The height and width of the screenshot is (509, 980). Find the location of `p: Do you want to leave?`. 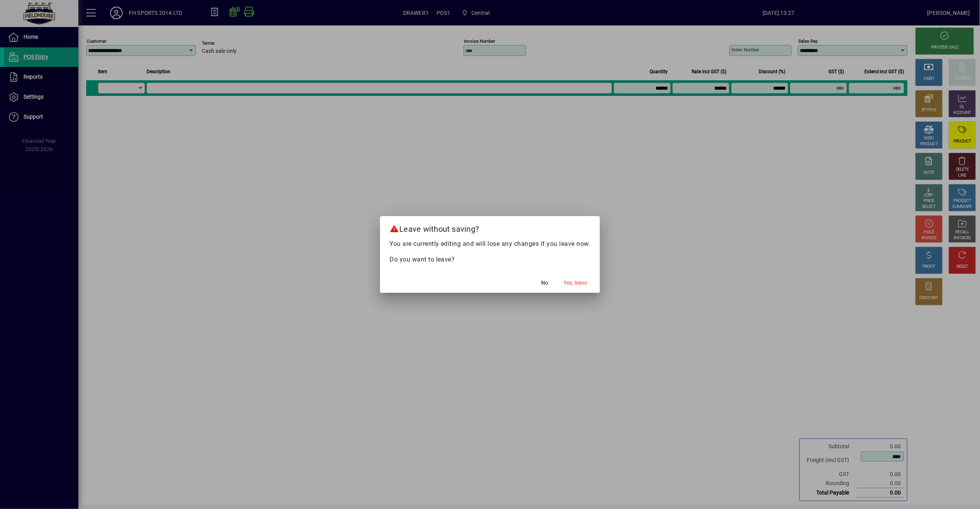

p: Do you want to leave? is located at coordinates (490, 259).